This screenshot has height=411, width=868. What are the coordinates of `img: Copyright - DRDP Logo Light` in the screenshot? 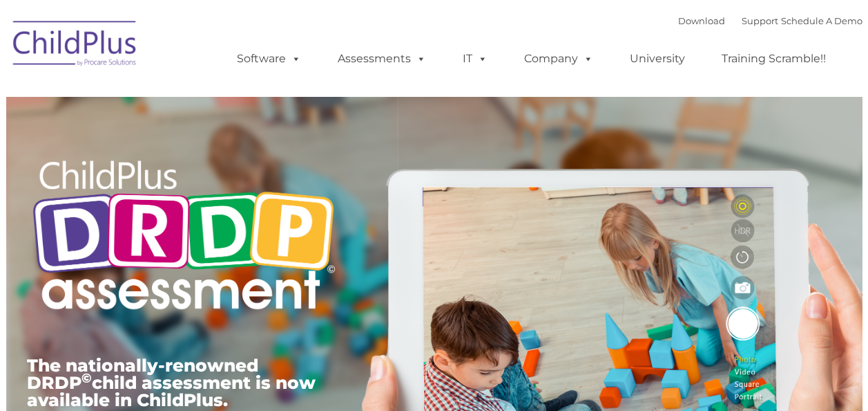 It's located at (184, 237).